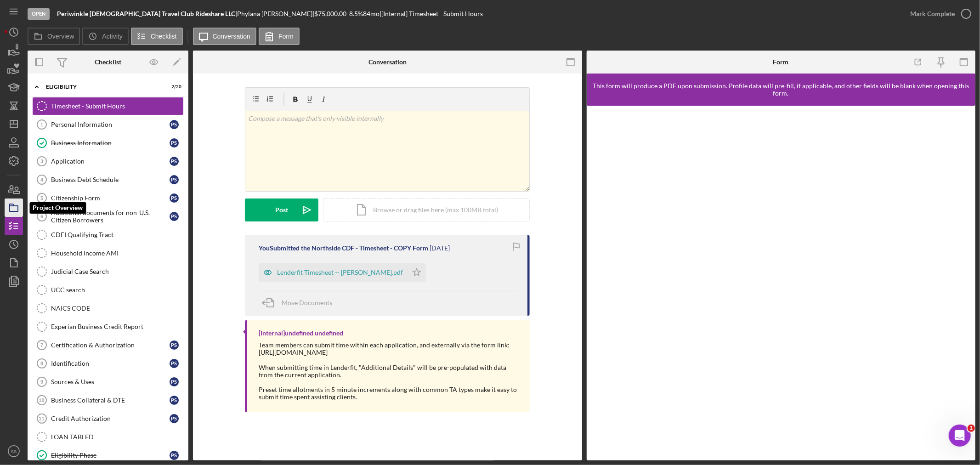  Describe the element at coordinates (110, 345) in the screenshot. I see `div: Certification & Authorization` at that location.